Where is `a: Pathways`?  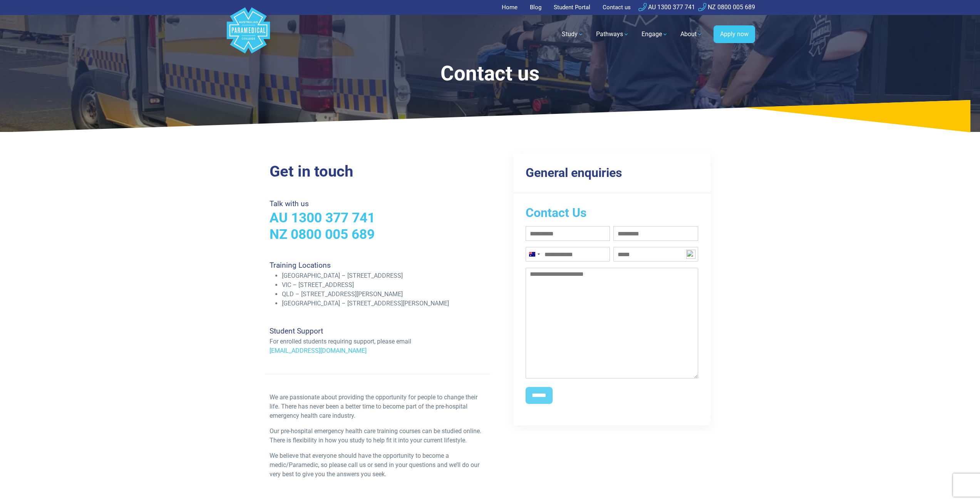 a: Pathways is located at coordinates (612, 34).